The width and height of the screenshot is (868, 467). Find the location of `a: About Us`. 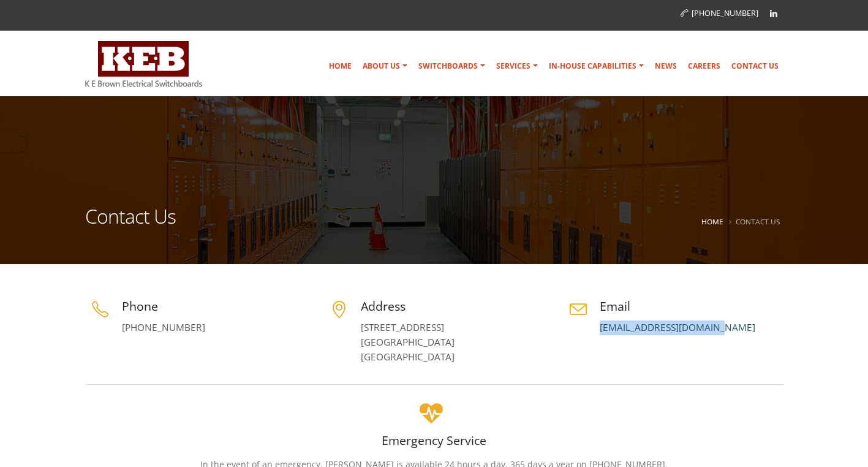

a: About Us is located at coordinates (385, 66).